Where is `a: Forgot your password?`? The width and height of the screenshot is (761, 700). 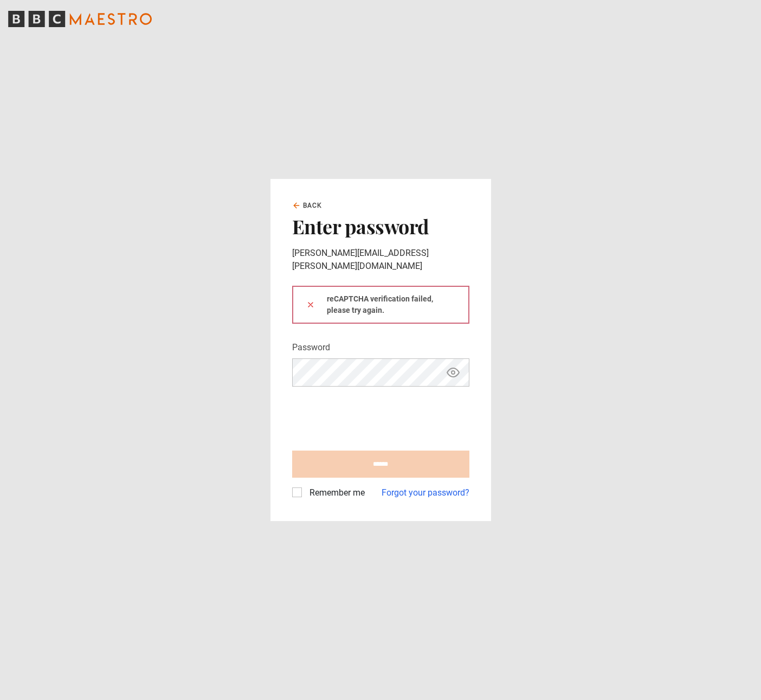 a: Forgot your password? is located at coordinates (425, 493).